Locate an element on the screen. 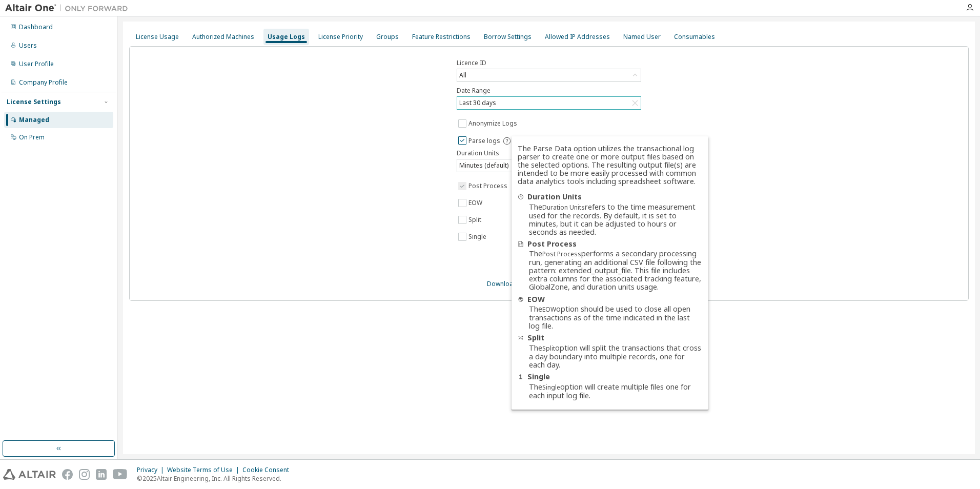  label: EOW is located at coordinates (476, 203).